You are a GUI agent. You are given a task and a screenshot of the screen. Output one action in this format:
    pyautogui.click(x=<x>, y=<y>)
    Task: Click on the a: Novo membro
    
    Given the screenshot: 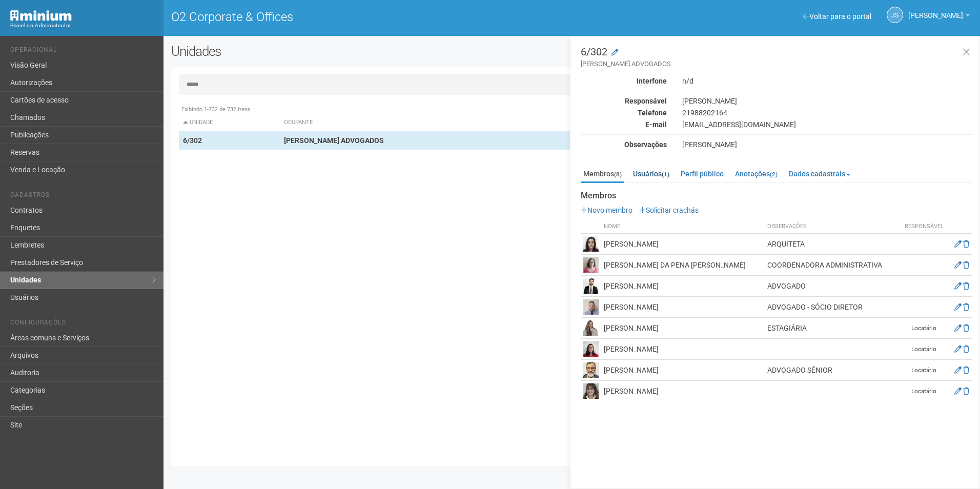 What is the action you would take?
    pyautogui.click(x=606, y=210)
    